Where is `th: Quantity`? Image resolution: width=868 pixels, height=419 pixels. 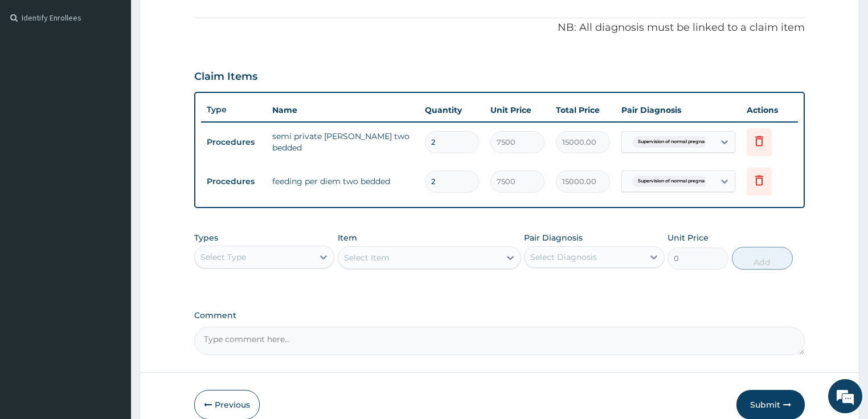
th: Quantity is located at coordinates (451, 110).